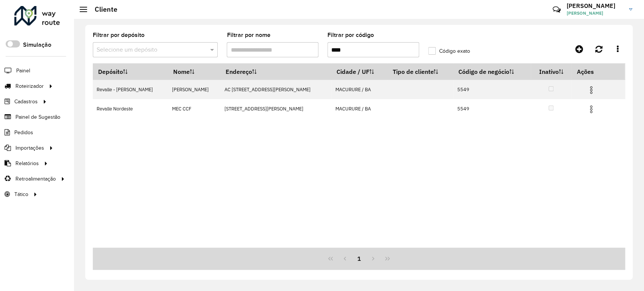 The image size is (644, 291). Describe the element at coordinates (420, 72) in the screenshot. I see `th: Tipo de cliente` at that location.